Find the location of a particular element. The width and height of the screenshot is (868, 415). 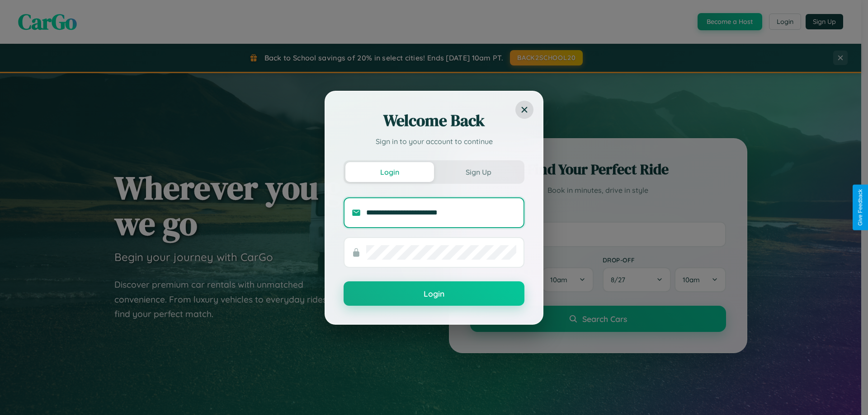

div: Give Feedback is located at coordinates (861, 208).